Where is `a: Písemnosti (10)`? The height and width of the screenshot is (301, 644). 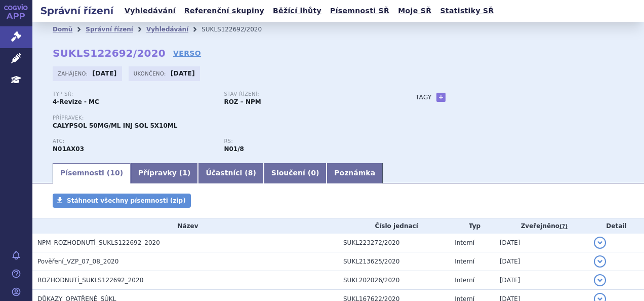
a: Písemnosti (10) is located at coordinates (92, 173).